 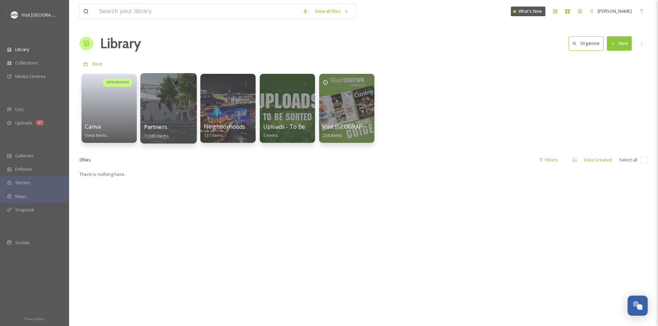 What do you see at coordinates (25, 210) in the screenshot?
I see `span: SnapLink` at bounding box center [25, 210].